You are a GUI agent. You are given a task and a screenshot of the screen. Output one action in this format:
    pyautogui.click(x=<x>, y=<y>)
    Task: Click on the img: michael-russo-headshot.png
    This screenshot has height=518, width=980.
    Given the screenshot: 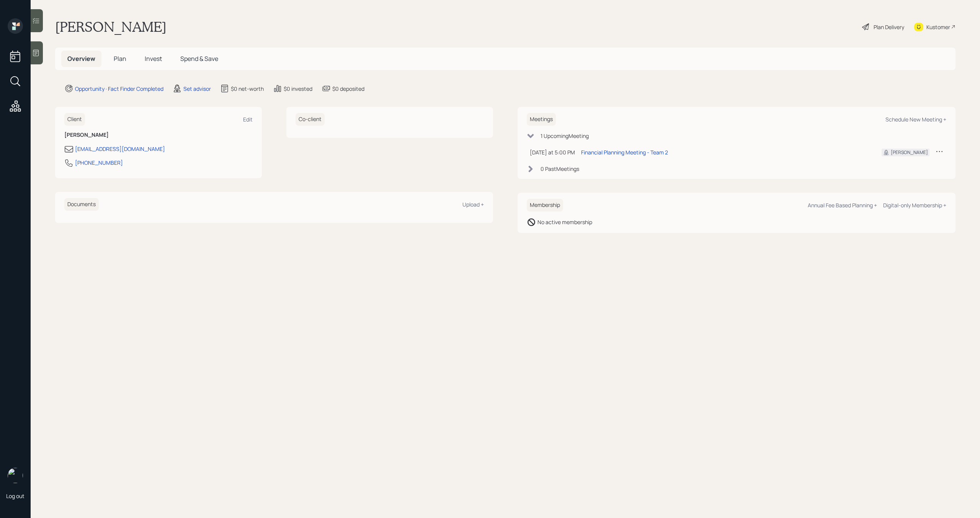 What is the action you would take?
    pyautogui.click(x=15, y=476)
    